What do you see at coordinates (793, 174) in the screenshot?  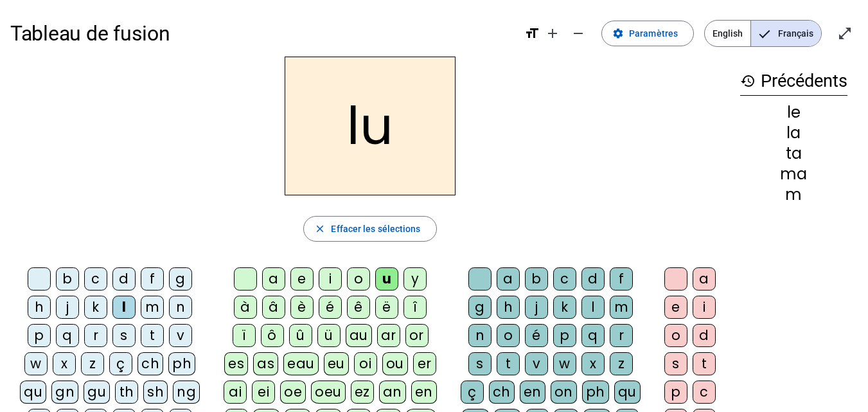 I see `div: ma` at bounding box center [793, 174].